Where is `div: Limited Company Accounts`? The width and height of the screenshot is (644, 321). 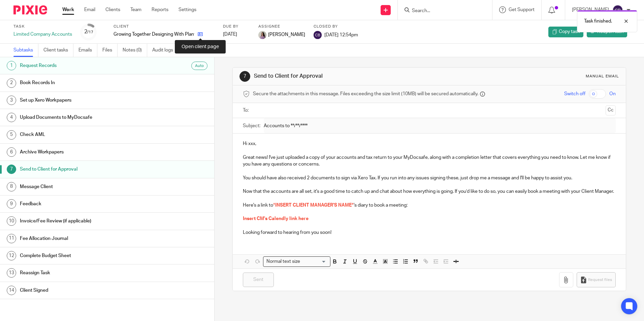 div: Limited Company Accounts is located at coordinates (43, 35).